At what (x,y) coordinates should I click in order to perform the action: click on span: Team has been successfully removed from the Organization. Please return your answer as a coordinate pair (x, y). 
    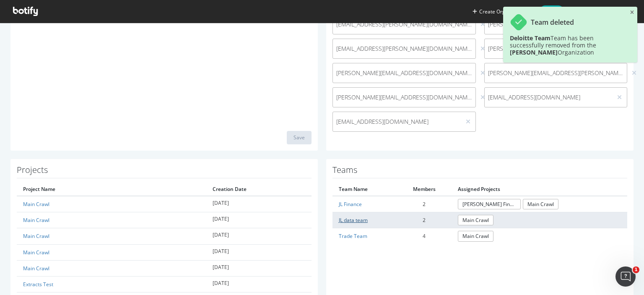
    Looking at the image, I should click on (553, 45).